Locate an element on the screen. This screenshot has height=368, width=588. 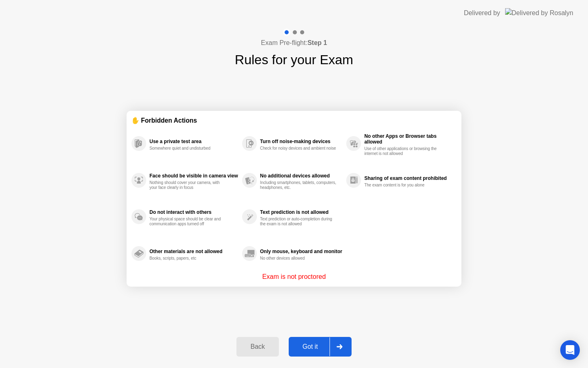
div: Got it is located at coordinates (310, 347).